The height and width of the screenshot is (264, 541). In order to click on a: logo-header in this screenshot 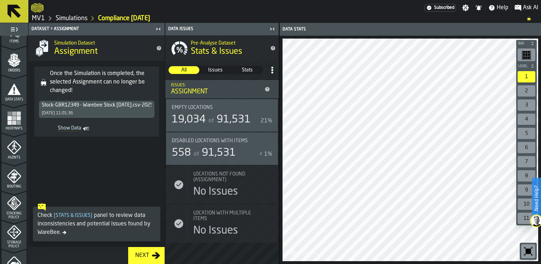, I will do `click(304, 253)`.